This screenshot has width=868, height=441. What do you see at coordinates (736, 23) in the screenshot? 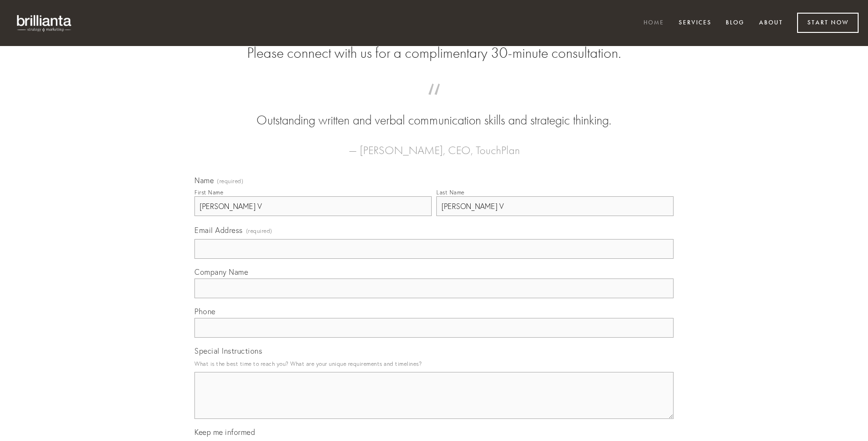
I see `a: Blog` at bounding box center [736, 23].